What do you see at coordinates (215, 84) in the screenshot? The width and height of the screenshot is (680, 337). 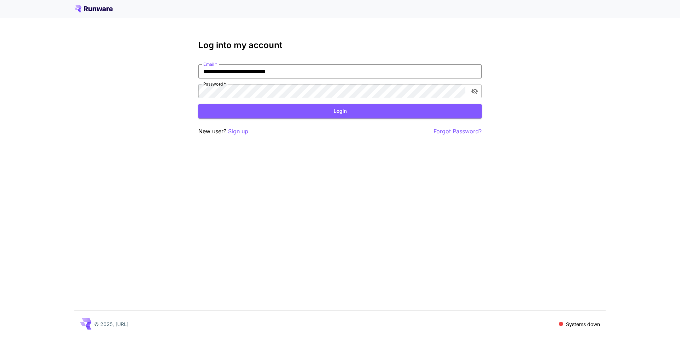 I see `label: Password` at bounding box center [215, 84].